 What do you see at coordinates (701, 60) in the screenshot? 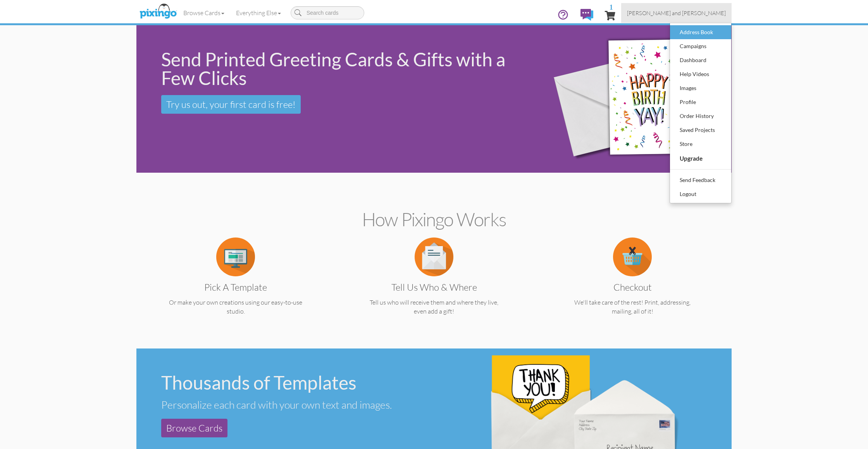
I see `div: Dashboard` at bounding box center [701, 60].